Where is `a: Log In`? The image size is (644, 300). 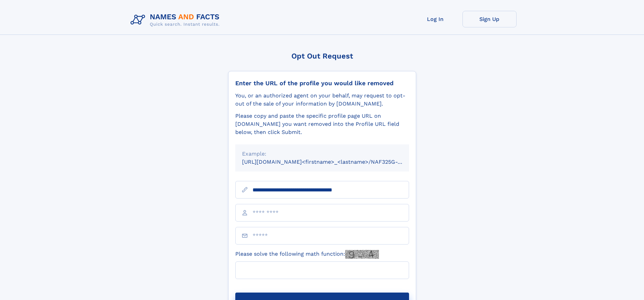
a: Log In is located at coordinates (435, 19).